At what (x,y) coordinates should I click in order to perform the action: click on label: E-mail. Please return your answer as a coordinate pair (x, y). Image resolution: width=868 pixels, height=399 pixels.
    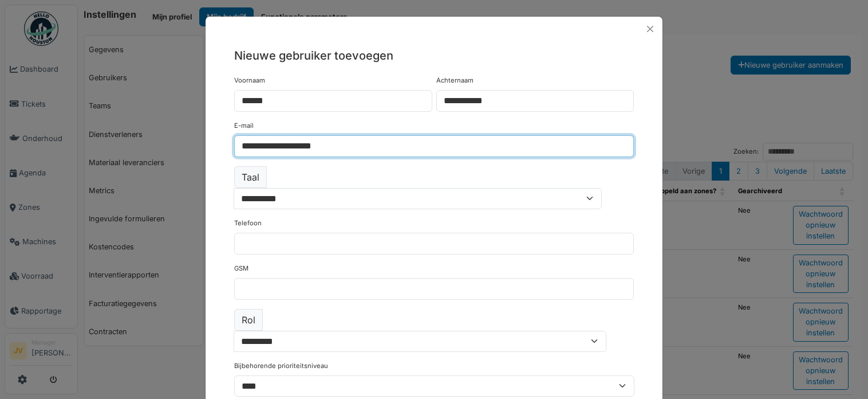
    Looking at the image, I should click on (244, 126).